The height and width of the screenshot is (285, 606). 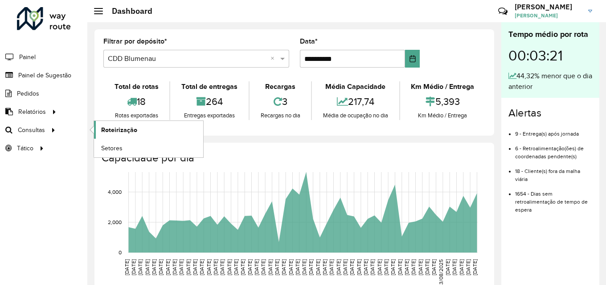 What do you see at coordinates (209, 116) in the screenshot?
I see `div: Entregas exportadas` at bounding box center [209, 116].